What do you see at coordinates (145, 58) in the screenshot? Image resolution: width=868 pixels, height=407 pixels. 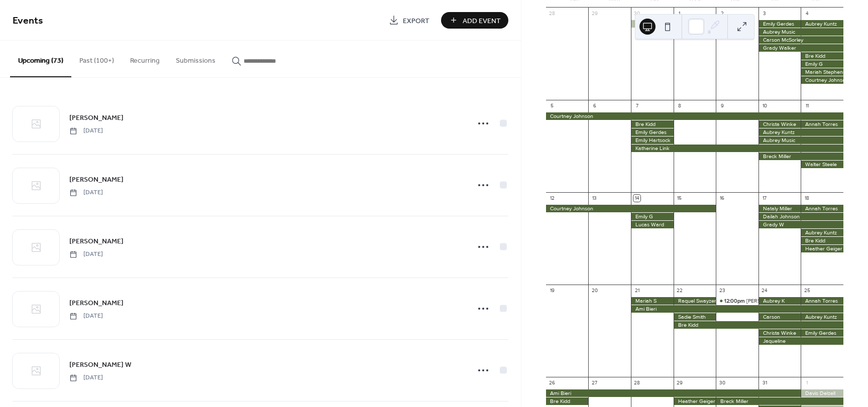 I see `button: Recurring` at bounding box center [145, 58].